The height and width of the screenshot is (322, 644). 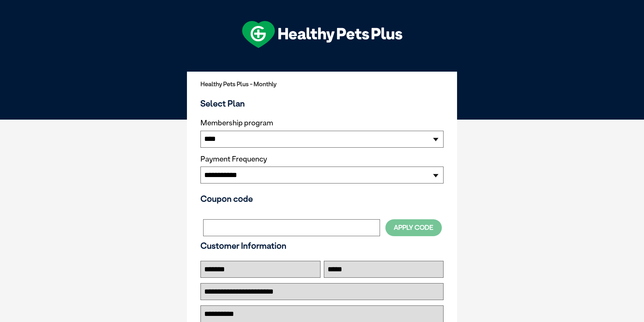 What do you see at coordinates (322, 245) in the screenshot?
I see `h3: Customer Information` at bounding box center [322, 245].